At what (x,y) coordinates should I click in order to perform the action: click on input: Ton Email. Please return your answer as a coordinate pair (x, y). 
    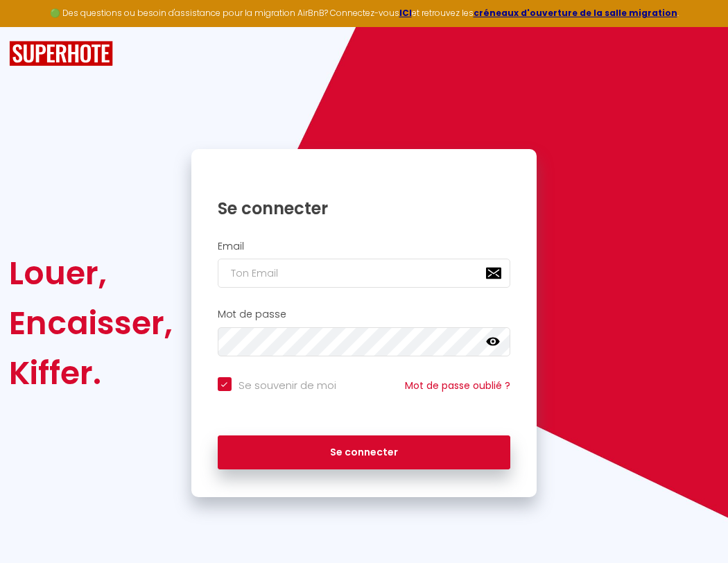
    Looking at the image, I should click on (364, 273).